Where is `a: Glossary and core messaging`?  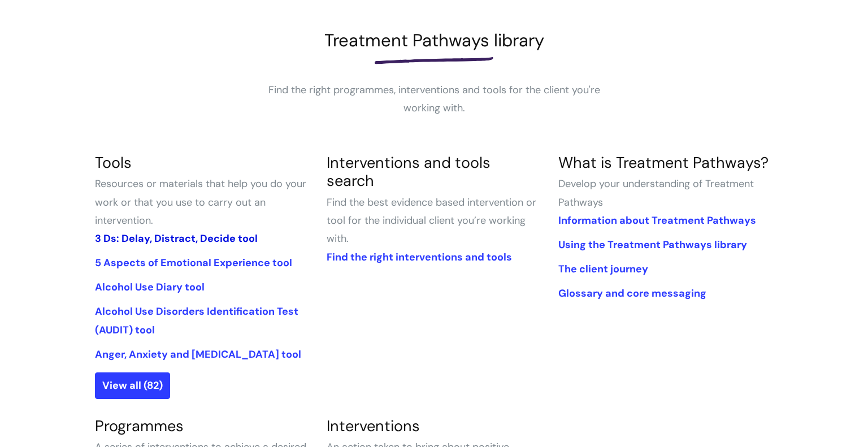
a: Glossary and core messaging is located at coordinates (632, 294).